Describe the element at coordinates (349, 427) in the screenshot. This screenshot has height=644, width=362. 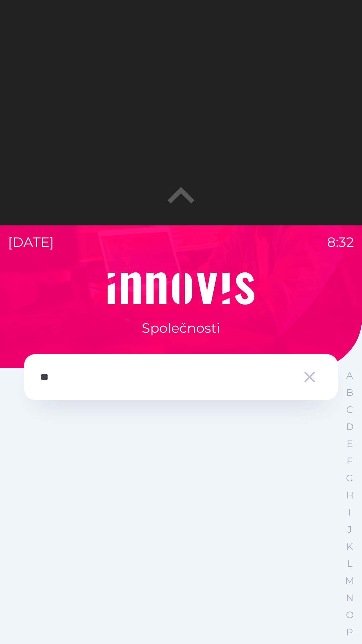
I see `button: D` at that location.